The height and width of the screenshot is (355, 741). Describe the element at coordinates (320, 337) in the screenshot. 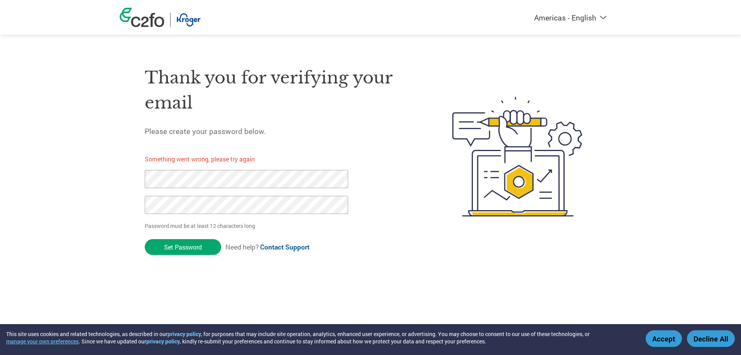

I see `div: This site uses cookies and related technologies, as described in our , for purposes that may incl...` at that location.